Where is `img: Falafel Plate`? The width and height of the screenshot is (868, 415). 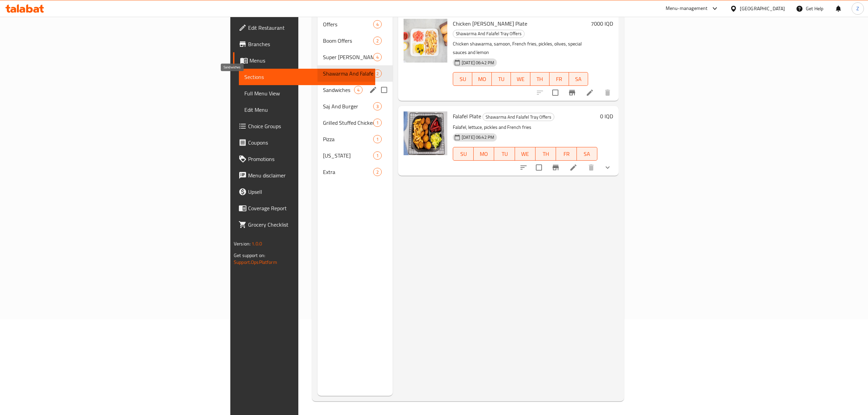 img: Falafel Plate is located at coordinates (425, 133).